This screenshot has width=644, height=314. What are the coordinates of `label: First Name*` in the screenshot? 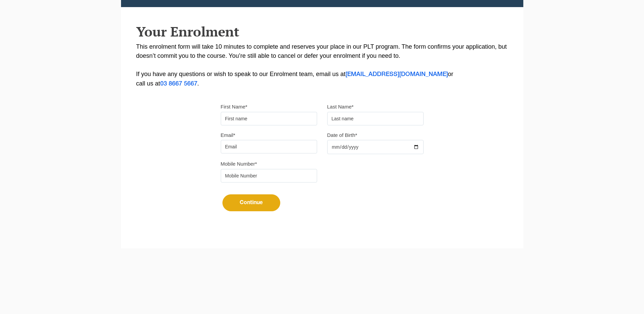 It's located at (234, 107).